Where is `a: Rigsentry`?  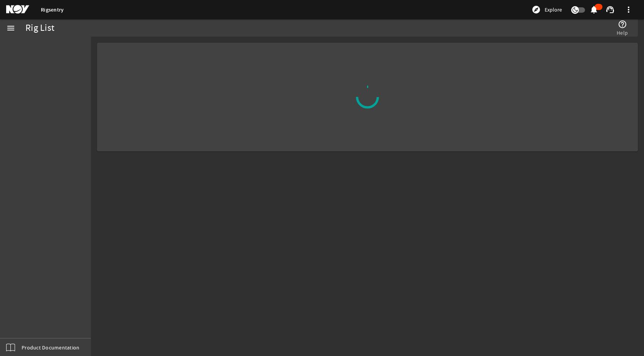
a: Rigsentry is located at coordinates (52, 9).